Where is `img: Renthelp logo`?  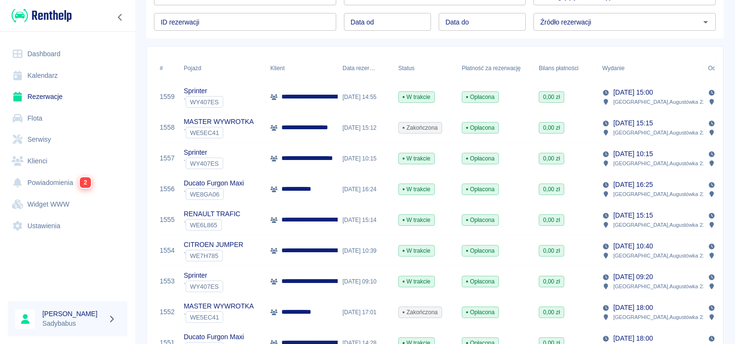
img: Renthelp logo is located at coordinates (41, 15).